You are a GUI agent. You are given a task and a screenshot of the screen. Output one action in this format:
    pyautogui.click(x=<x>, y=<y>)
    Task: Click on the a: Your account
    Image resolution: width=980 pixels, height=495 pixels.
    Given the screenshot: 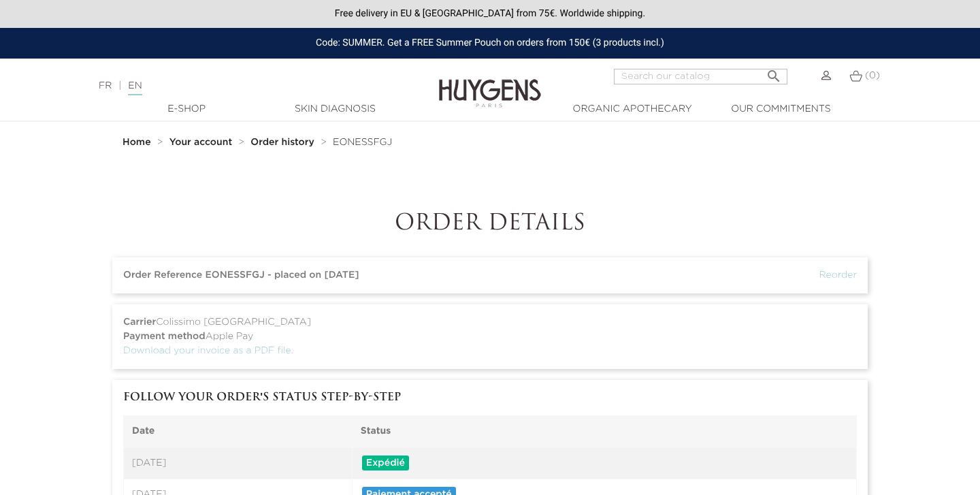 What is the action you would take?
    pyautogui.click(x=202, y=142)
    